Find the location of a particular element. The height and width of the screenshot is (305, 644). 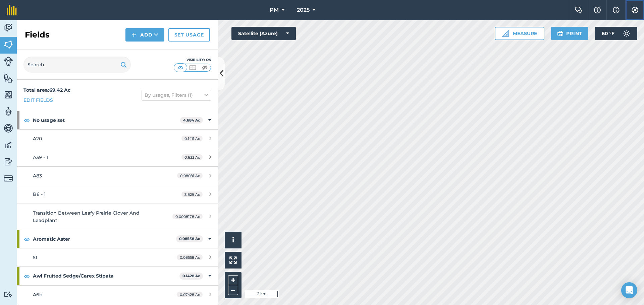

span: 3.829 Ac is located at coordinates (192, 194).